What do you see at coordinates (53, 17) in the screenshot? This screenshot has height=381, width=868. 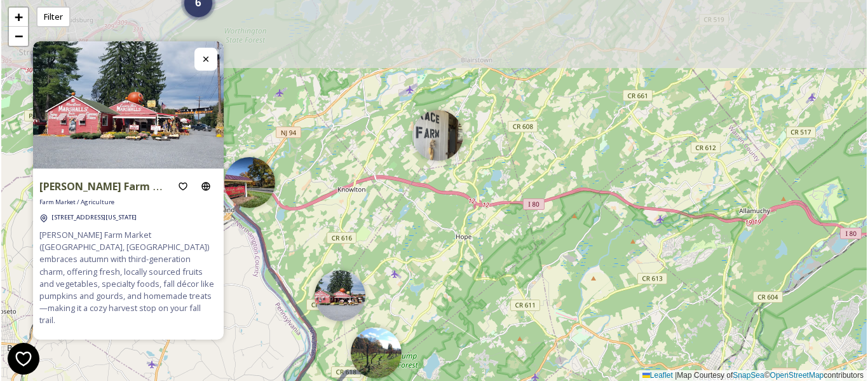 I see `div: Filter` at bounding box center [53, 17].